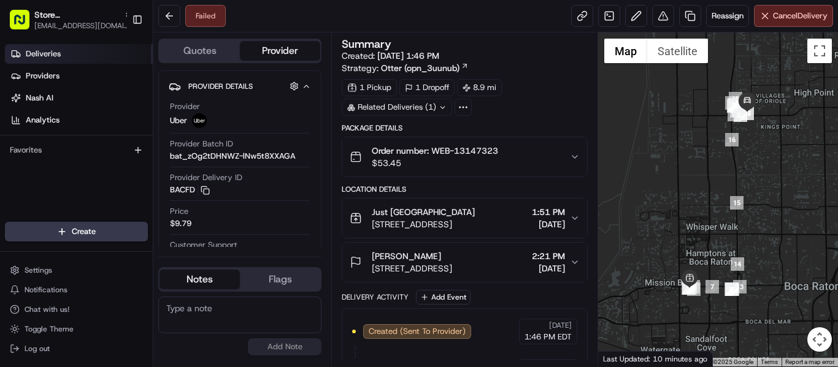 The width and height of the screenshot is (838, 367). I want to click on div: Delivery Activity, so click(375, 298).